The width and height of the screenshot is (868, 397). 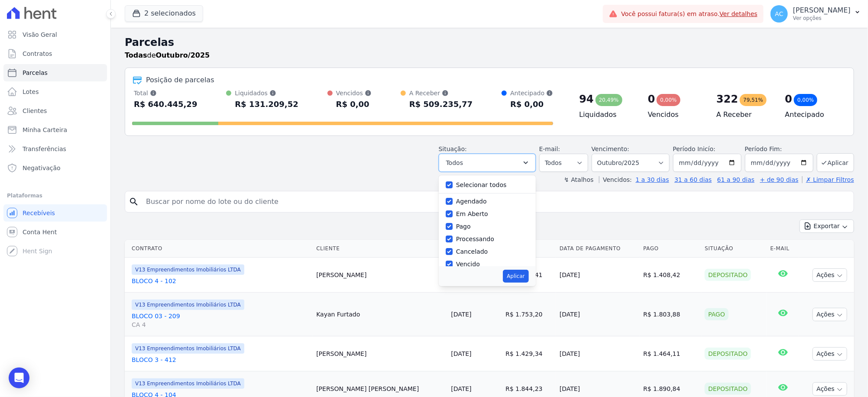 I want to click on span: Negativação, so click(x=42, y=168).